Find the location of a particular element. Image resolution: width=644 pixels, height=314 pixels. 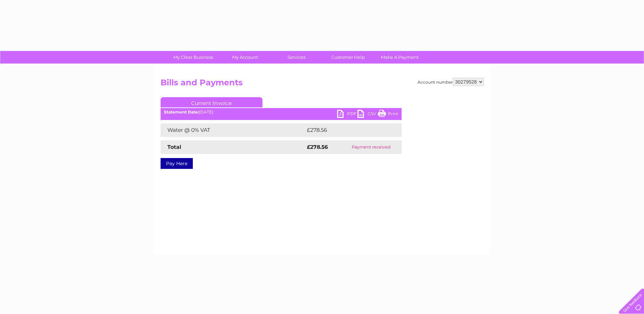

a: Services is located at coordinates (297, 57).